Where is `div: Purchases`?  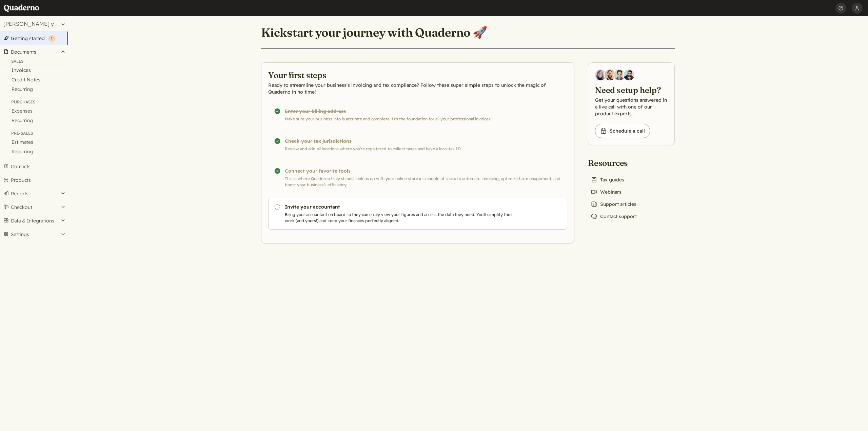 div: Purchases is located at coordinates (34, 103).